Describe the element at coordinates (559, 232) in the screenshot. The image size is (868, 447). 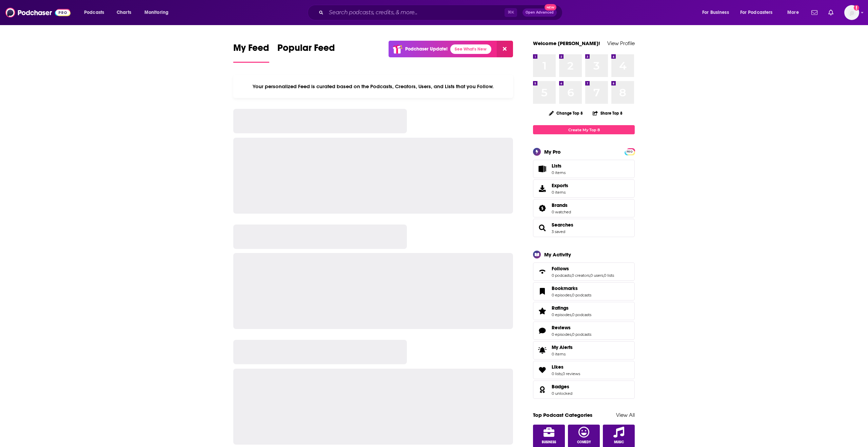
I see `a: 3 saved` at that location.